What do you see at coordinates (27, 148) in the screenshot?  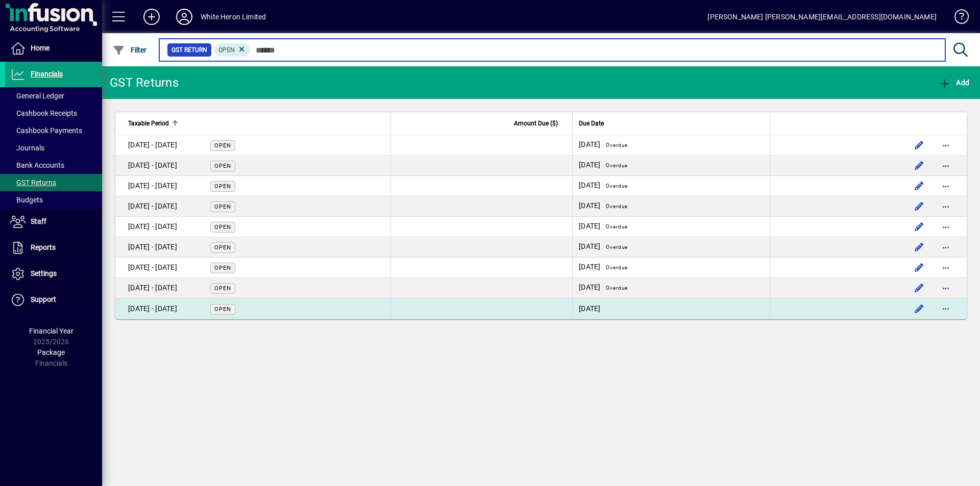 I see `span: Journals` at bounding box center [27, 148].